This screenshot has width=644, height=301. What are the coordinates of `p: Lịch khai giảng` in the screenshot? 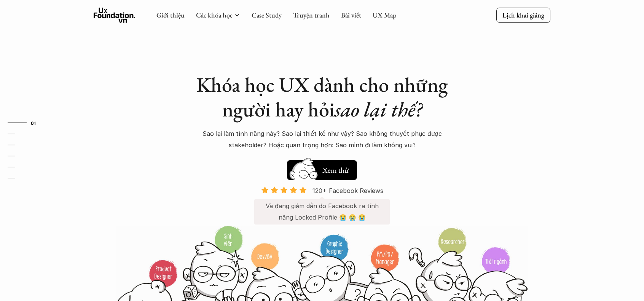 It's located at (524, 15).